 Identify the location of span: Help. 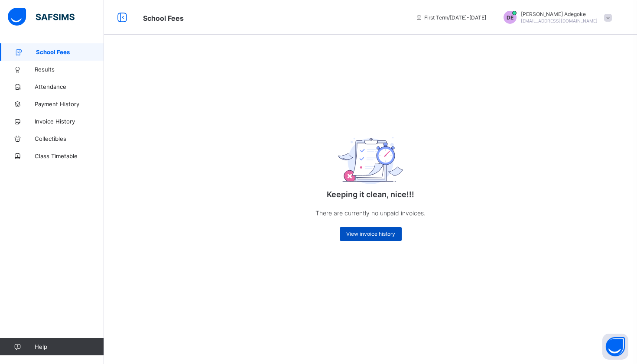
(69, 346).